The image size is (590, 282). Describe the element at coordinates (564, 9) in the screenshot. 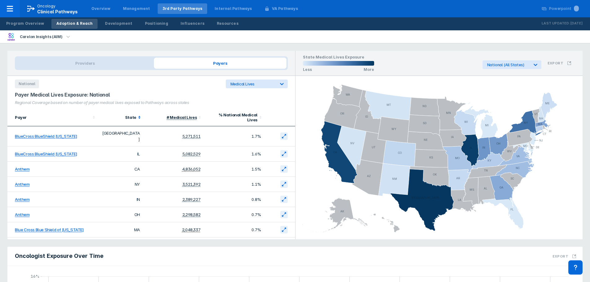

I see `div: Powerpoint` at that location.